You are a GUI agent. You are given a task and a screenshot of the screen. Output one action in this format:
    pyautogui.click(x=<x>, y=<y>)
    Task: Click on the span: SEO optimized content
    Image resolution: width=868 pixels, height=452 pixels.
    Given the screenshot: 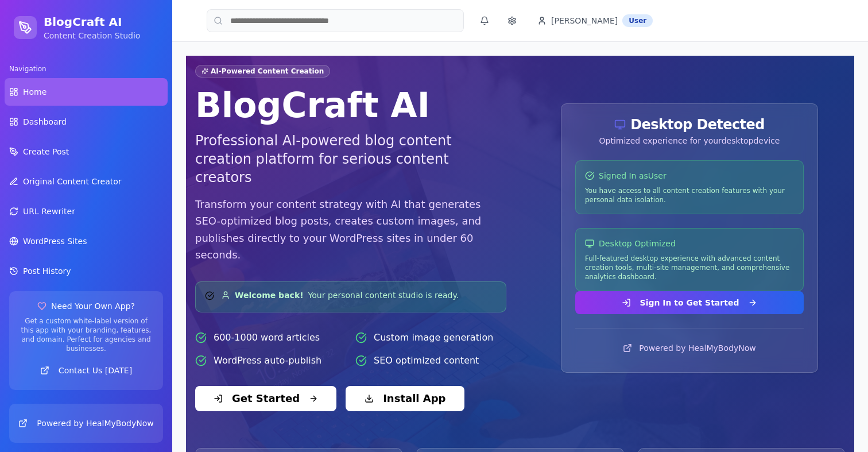 What is the action you would take?
    pyautogui.click(x=426, y=361)
    